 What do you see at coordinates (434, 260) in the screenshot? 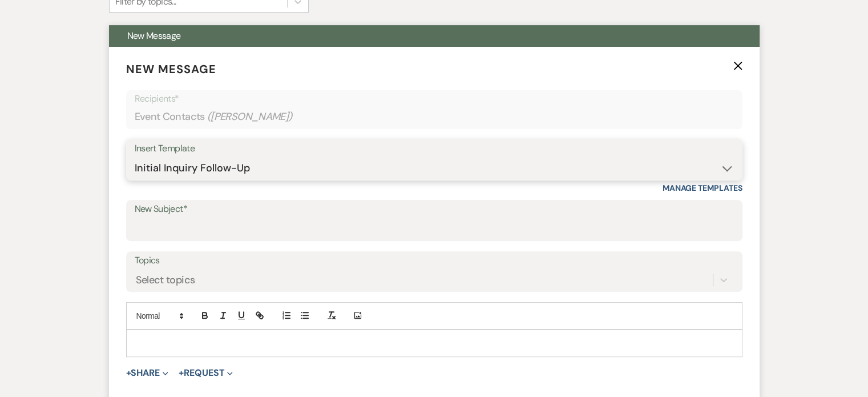
I see `label: Topics` at bounding box center [434, 260].